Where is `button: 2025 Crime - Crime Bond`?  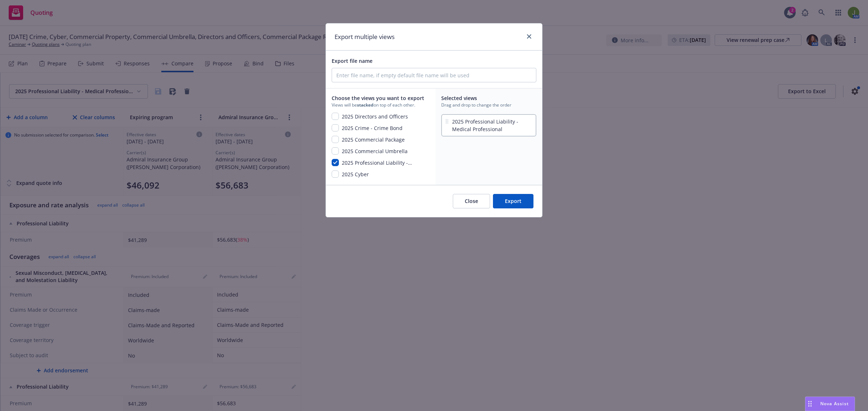 button: 2025 Crime - Crime Bond is located at coordinates (367, 128).